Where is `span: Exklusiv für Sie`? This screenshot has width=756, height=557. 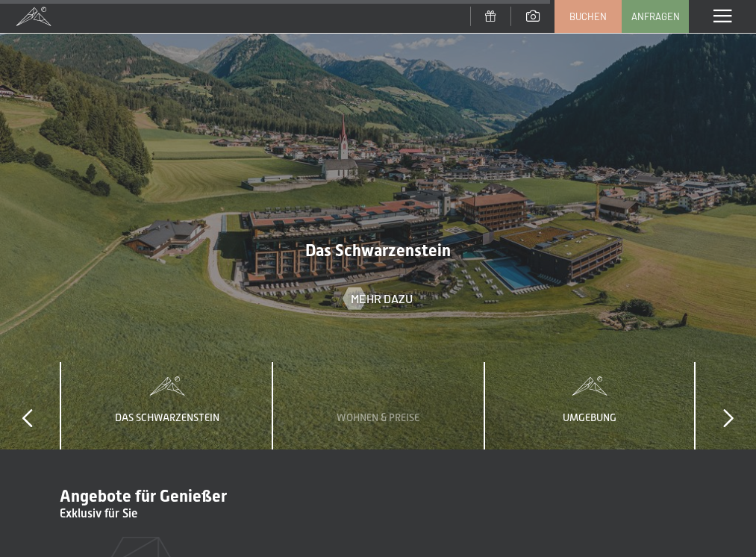 span: Exklusiv für Sie is located at coordinates (98, 513).